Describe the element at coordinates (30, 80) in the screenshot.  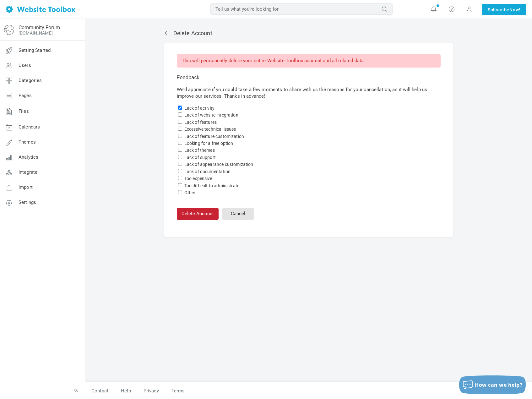
I see `span: Categories` at that location.